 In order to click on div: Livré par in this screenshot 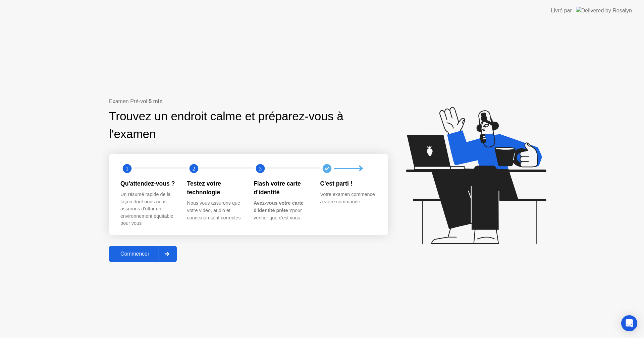, I will do `click(561, 11)`.